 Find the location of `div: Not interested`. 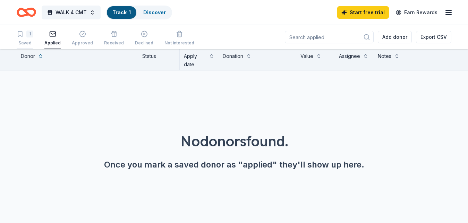

div: Not interested is located at coordinates (179, 43).